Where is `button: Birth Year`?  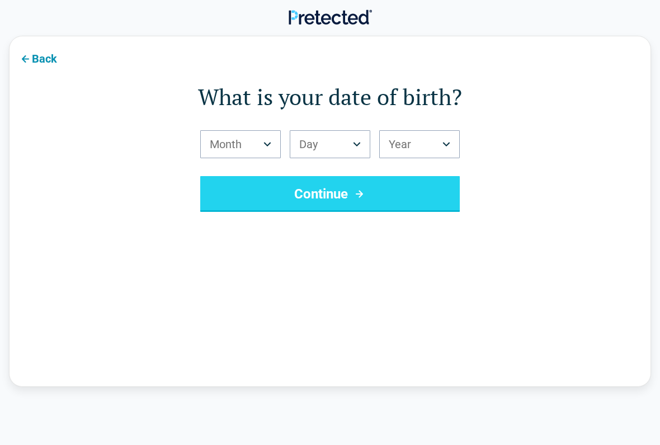 button: Birth Year is located at coordinates (420, 144).